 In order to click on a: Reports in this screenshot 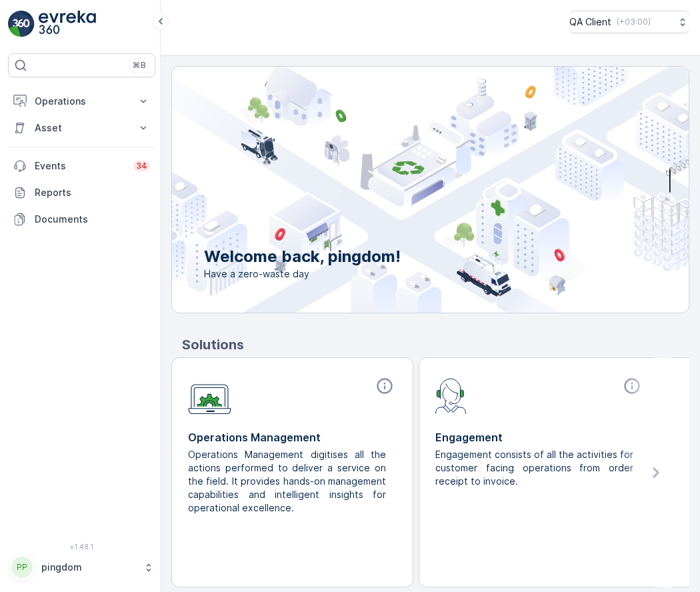, I will do `click(81, 192)`.